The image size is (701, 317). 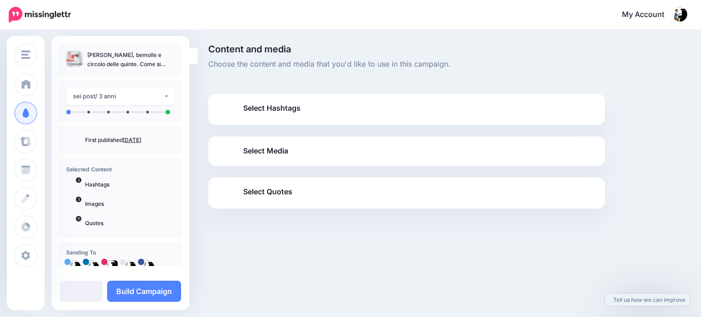 I want to click on img: 1570549342741-45007.png, so click(x=92, y=268).